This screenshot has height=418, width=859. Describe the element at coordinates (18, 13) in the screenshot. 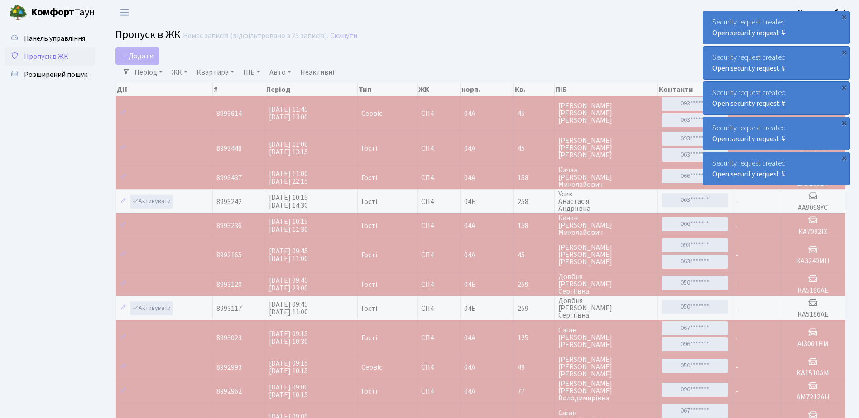

I see `img: logo.png` at that location.